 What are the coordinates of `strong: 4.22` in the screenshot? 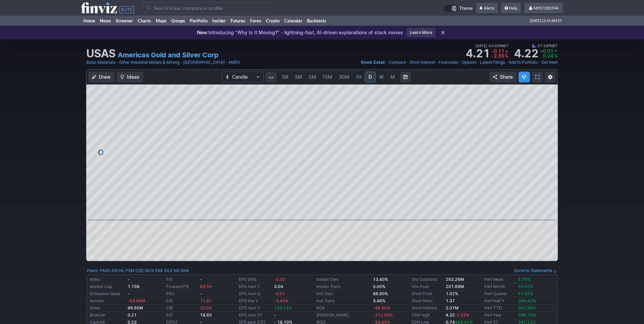 It's located at (527, 54).